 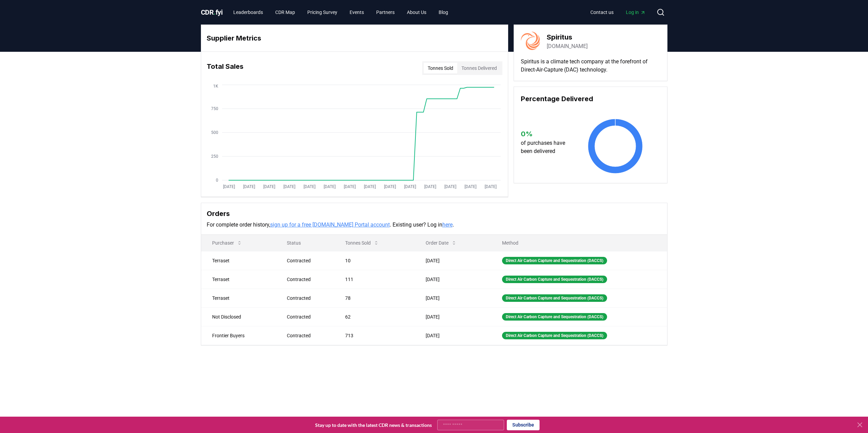 I want to click on a: Blog, so click(x=443, y=13).